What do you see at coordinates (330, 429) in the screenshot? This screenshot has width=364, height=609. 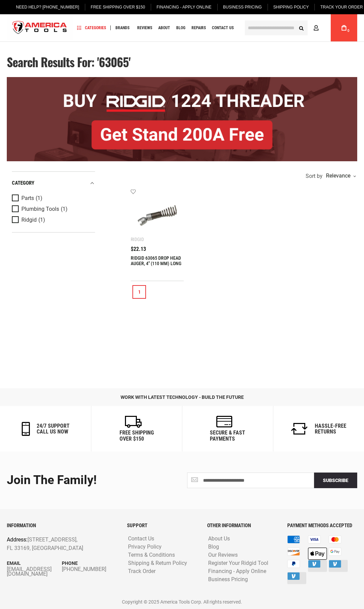 I see `h6: Hassle-Free Returns` at bounding box center [330, 429].